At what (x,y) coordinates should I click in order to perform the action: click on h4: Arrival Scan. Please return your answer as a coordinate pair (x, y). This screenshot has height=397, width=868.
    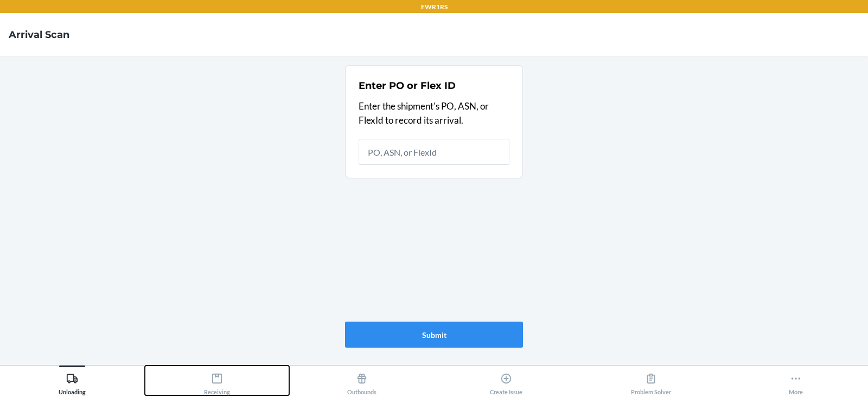
    Looking at the image, I should click on (39, 34).